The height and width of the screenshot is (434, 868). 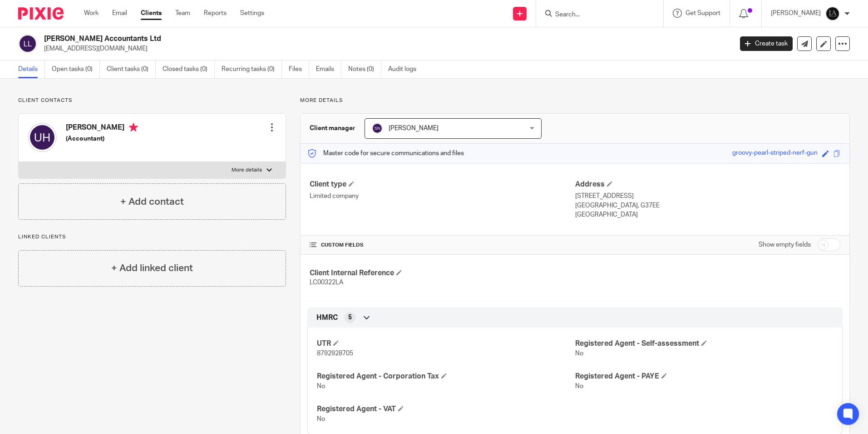 What do you see at coordinates (131, 69) in the screenshot?
I see `a: Client tasks (0)` at bounding box center [131, 69].